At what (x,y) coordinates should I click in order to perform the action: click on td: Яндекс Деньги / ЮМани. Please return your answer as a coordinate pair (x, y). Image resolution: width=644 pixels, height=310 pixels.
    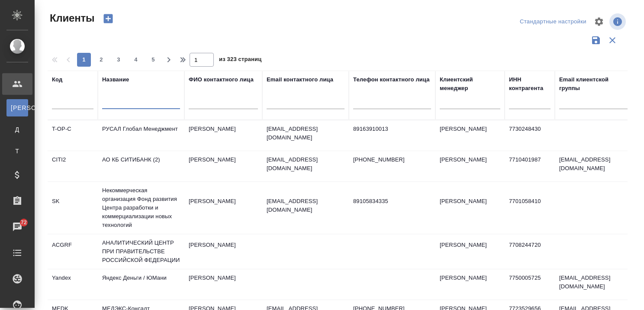
    Looking at the image, I should click on (141, 285).